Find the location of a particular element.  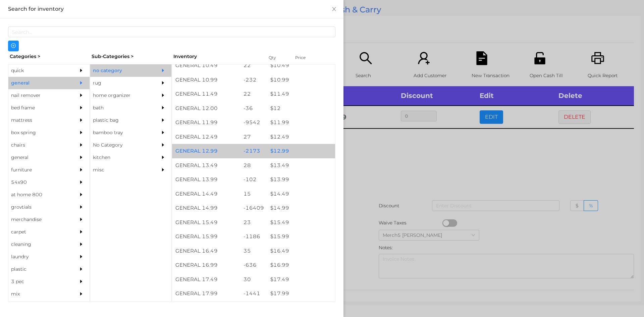

div: mix is located at coordinates (39, 293).